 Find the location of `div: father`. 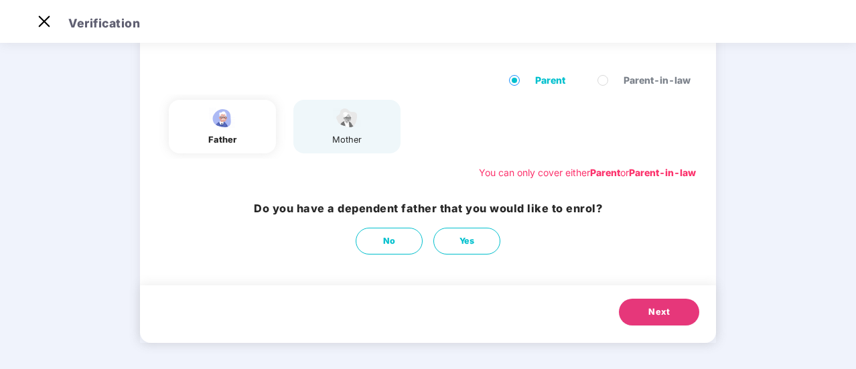

div: father is located at coordinates (222, 140).